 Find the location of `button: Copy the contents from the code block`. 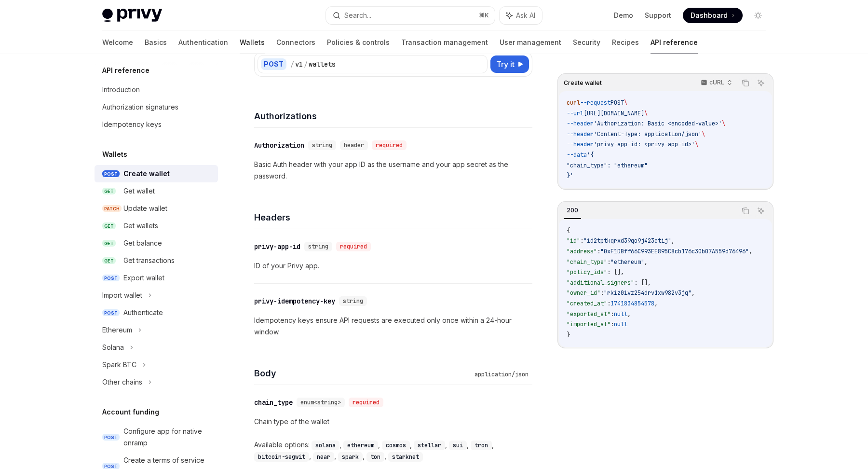

button: Copy the contents from the code block is located at coordinates (746, 83).